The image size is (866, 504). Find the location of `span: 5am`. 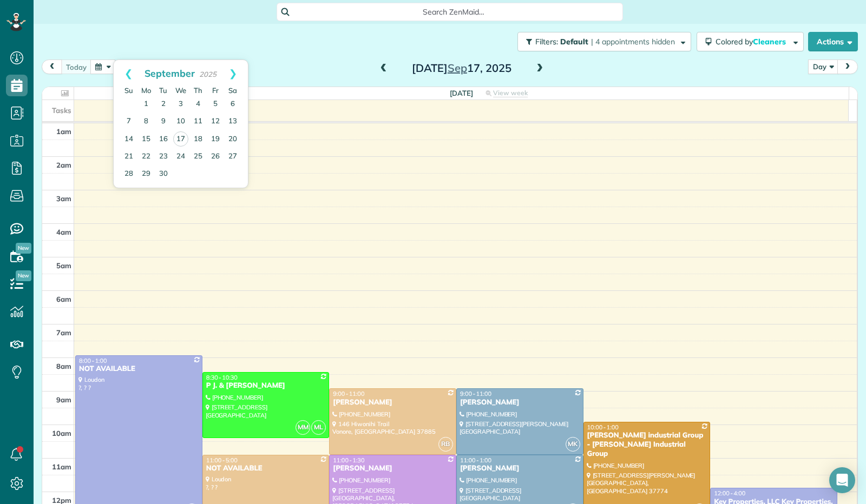

span: 5am is located at coordinates (64, 265).